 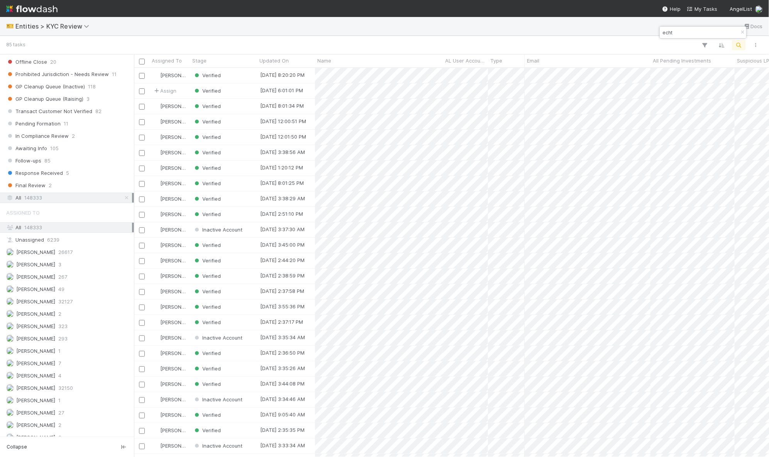 What do you see at coordinates (10, 363) in the screenshot?
I see `img: avatar_5bf5c33b-3139-4939-a495-cbf9fc6ebf7e.png` at bounding box center [10, 363].